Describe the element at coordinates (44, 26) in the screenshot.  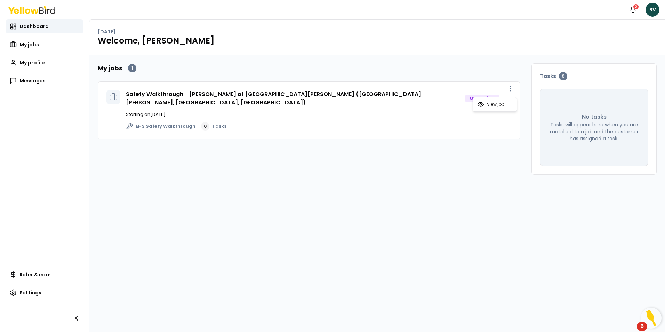
I see `a: Dashboard` at that location.